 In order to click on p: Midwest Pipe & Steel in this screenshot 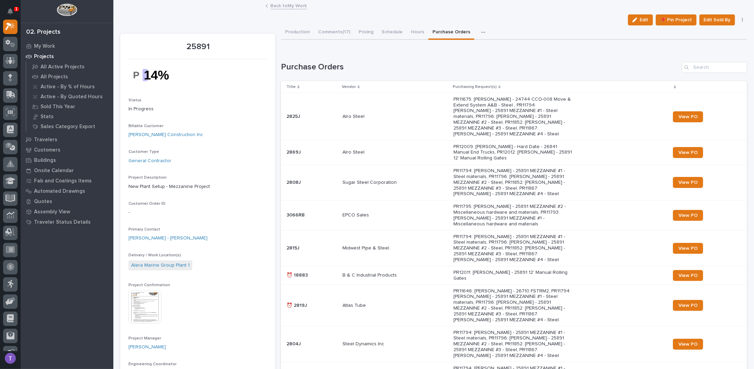, I will do `click(366, 247)`.